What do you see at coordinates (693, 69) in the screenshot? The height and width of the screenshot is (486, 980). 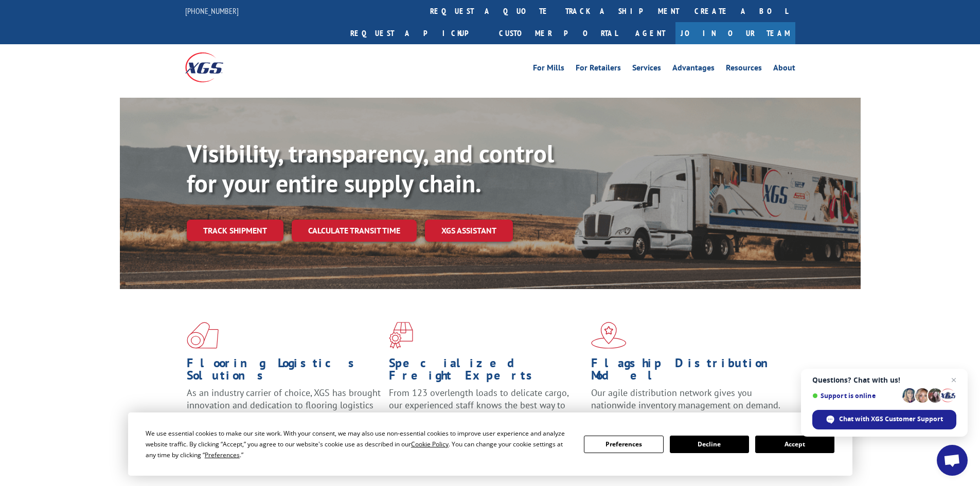 I see `a: Advantages` at bounding box center [693, 69].